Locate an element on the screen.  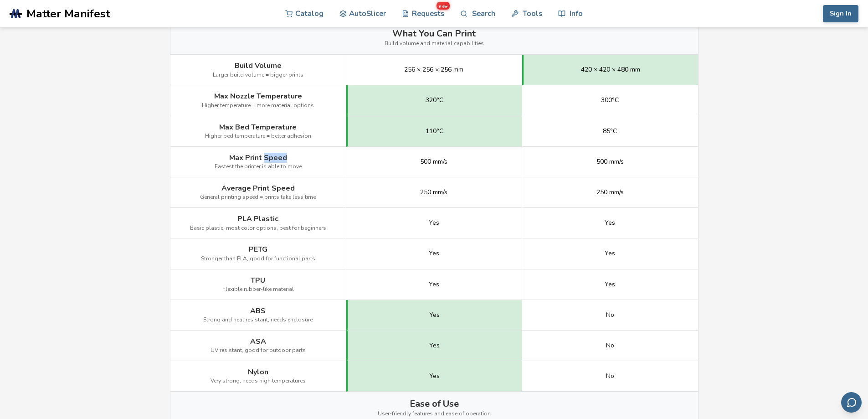
span: Strong and heat resistant, needs enclosure is located at coordinates (258, 320).